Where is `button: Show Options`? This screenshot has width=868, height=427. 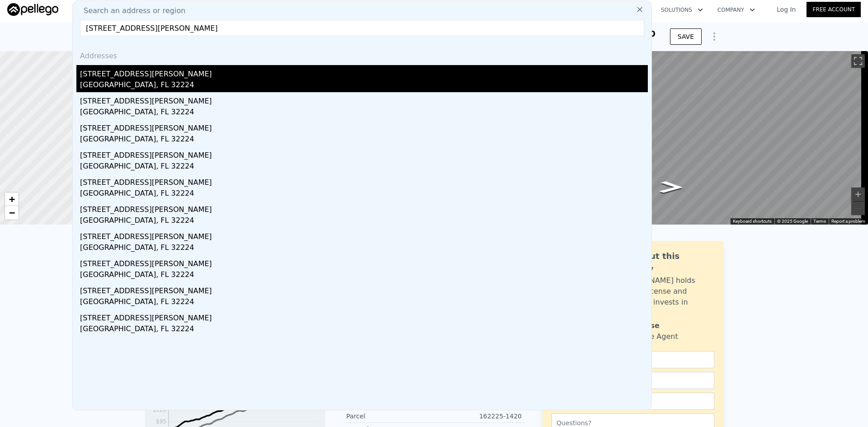 button: Show Options is located at coordinates (714, 37).